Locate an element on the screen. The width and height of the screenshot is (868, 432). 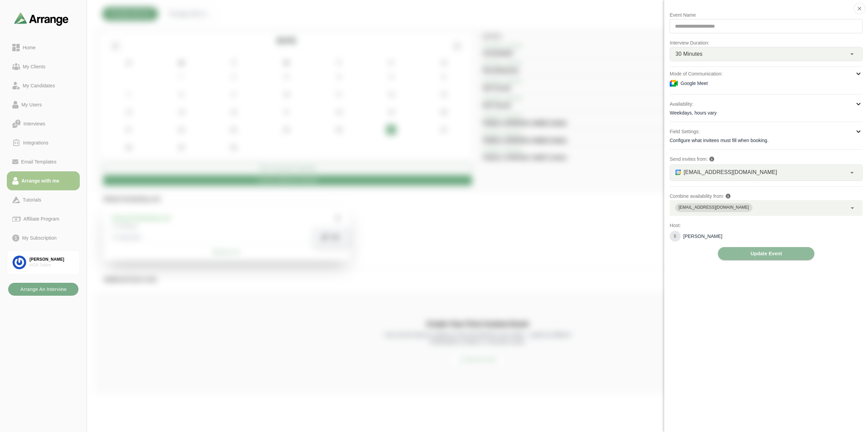
div: My Users is located at coordinates (31, 104).